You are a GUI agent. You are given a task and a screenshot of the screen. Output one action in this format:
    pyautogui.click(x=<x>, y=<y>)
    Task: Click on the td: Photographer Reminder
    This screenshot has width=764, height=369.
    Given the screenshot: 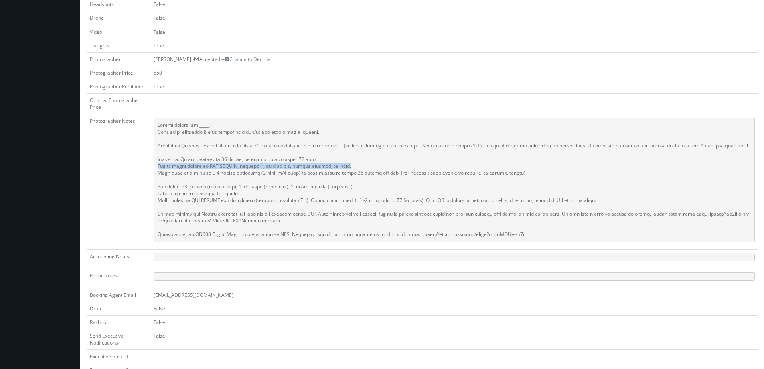 What is the action you would take?
    pyautogui.click(x=118, y=87)
    